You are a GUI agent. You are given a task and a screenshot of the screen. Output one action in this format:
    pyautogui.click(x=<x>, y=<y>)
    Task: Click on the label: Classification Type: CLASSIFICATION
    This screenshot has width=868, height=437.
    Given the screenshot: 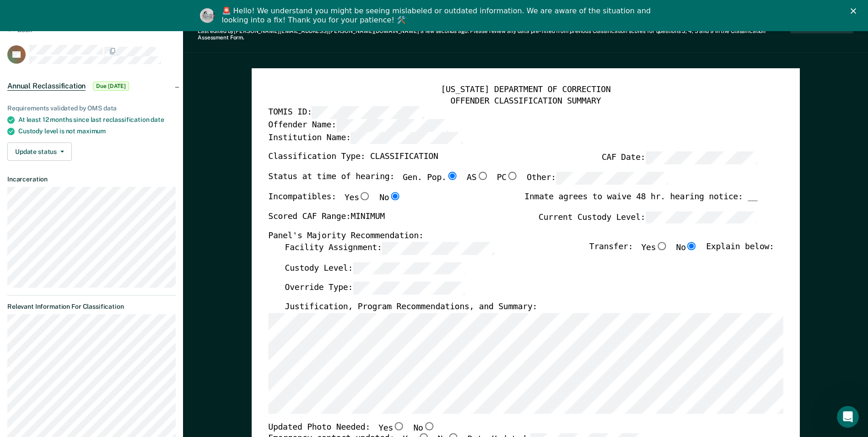 What is the action you would take?
    pyautogui.click(x=353, y=158)
    